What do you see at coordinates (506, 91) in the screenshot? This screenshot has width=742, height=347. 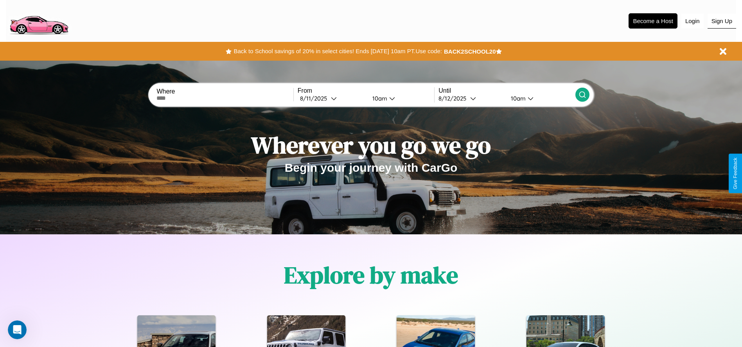 I see `label: Until` at bounding box center [506, 91].